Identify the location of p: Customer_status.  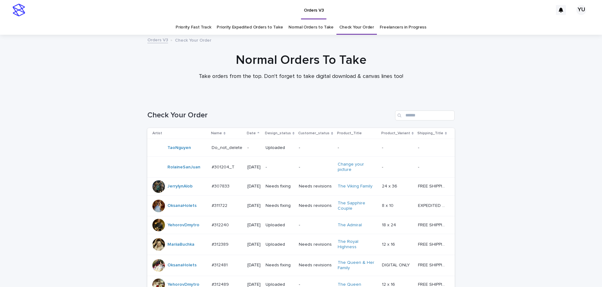
(314, 134).